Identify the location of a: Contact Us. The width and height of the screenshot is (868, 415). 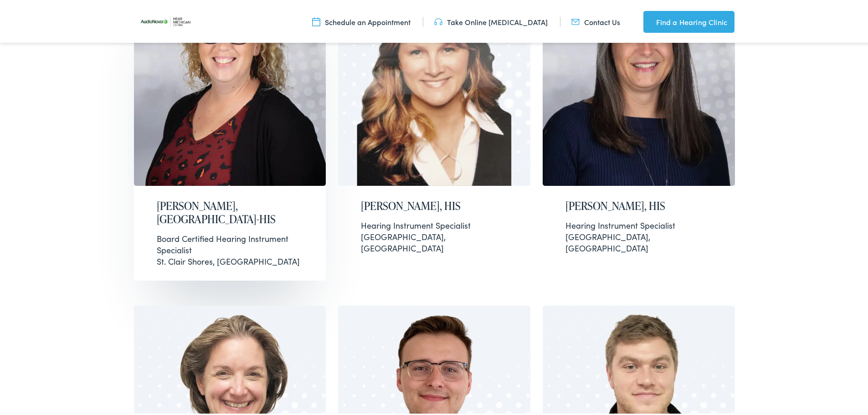
(595, 20).